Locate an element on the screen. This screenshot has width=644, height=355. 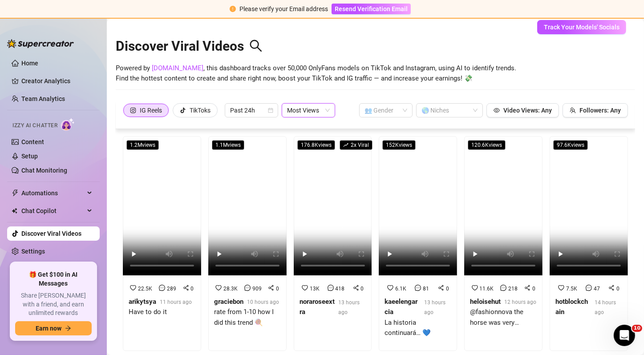
span: 22.5K is located at coordinates (145, 289).